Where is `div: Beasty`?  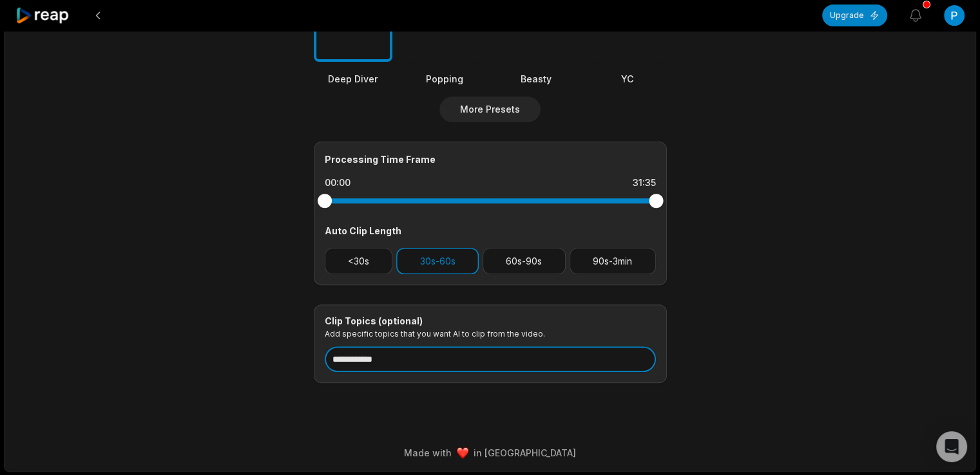
div: Beasty is located at coordinates (536, 78).